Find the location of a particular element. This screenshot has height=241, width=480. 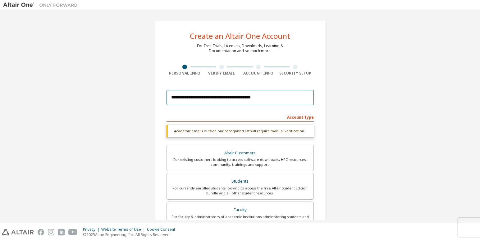

div: Faculty is located at coordinates (240, 210).